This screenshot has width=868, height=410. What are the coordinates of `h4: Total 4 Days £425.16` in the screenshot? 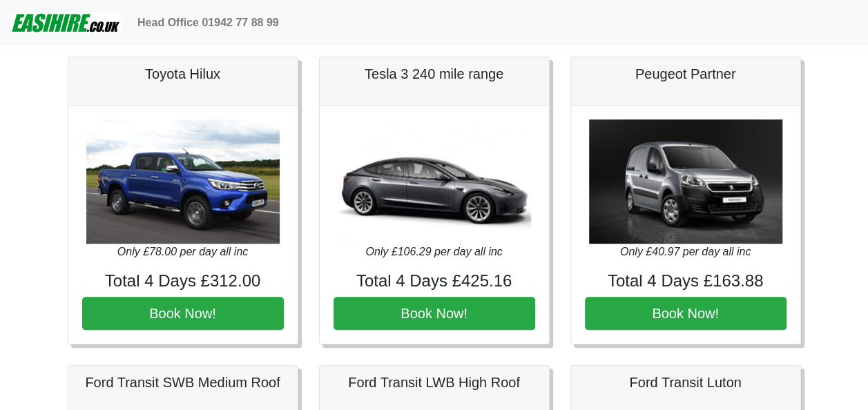 It's located at (434, 281).